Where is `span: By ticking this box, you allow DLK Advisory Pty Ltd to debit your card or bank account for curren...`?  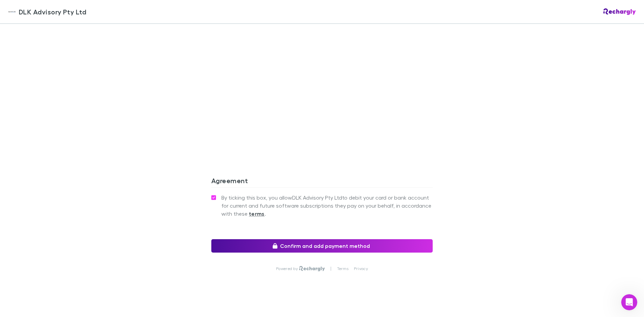
span: By ticking this box, you allow DLK Advisory Pty Ltd to debit your card or bank account for curren... is located at coordinates (327, 205).